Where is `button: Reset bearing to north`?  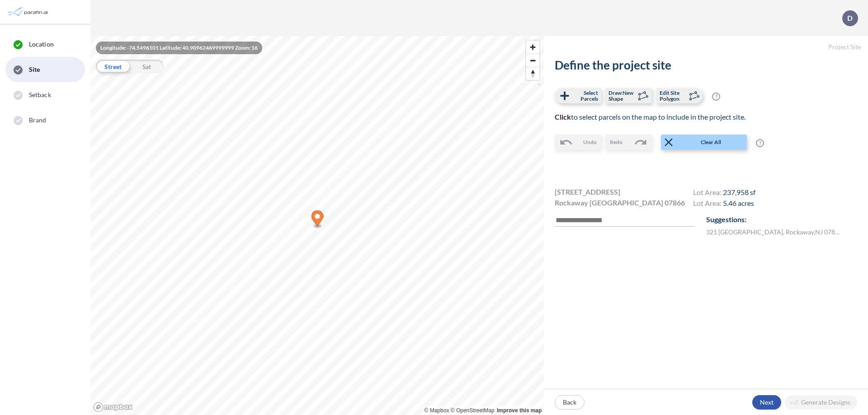 button: Reset bearing to north is located at coordinates (533, 73).